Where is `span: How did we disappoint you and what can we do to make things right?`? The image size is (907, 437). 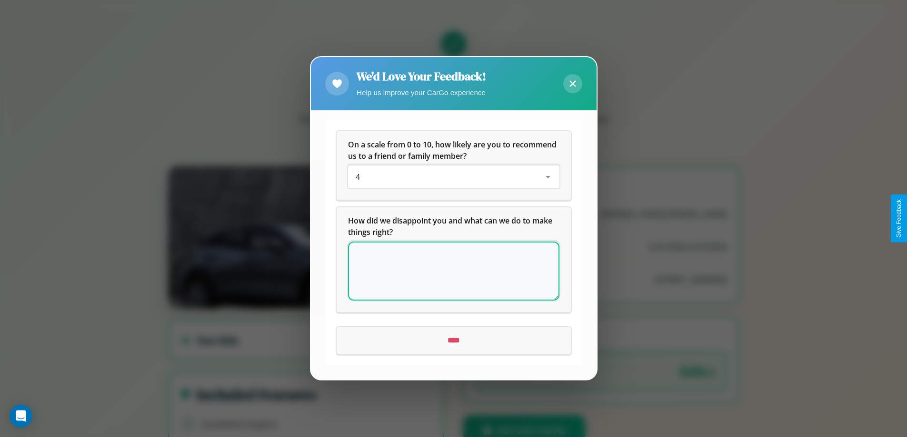 span: How did we disappoint you and what can we do to make things right? is located at coordinates (451, 227).